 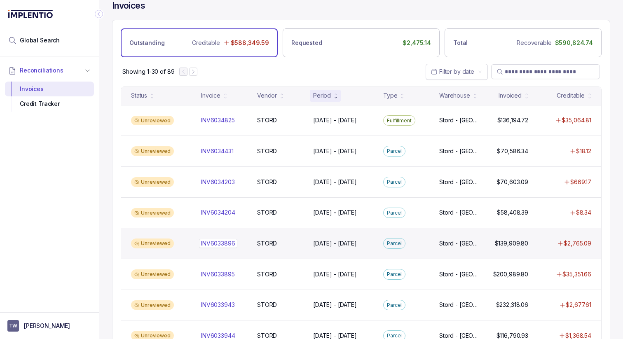 What do you see at coordinates (218, 213) in the screenshot?
I see `p: INV6034204` at bounding box center [218, 213].